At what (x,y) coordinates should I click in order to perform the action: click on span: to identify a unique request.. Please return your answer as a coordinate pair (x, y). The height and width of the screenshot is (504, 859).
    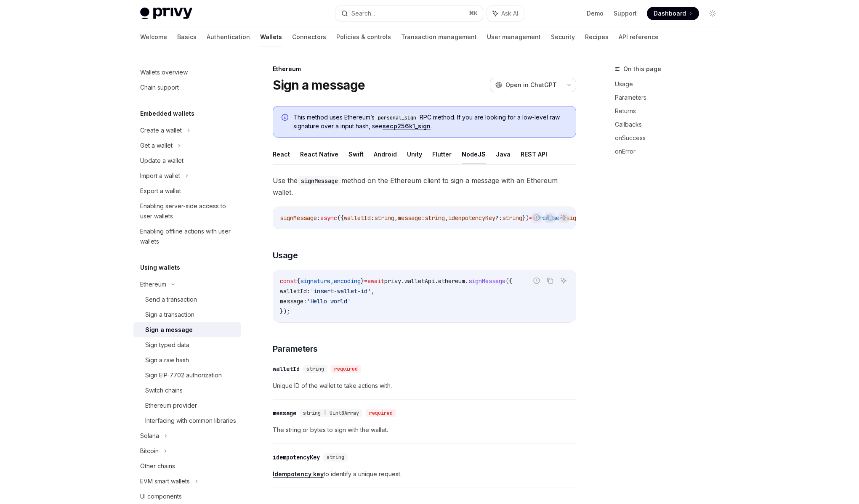
    Looking at the image, I should click on (424, 475).